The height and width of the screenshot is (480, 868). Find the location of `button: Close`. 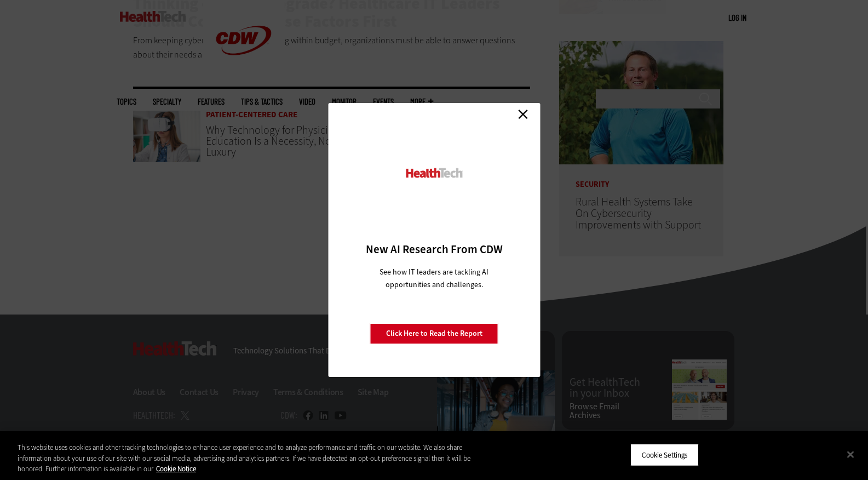

button: Close is located at coordinates (851, 454).